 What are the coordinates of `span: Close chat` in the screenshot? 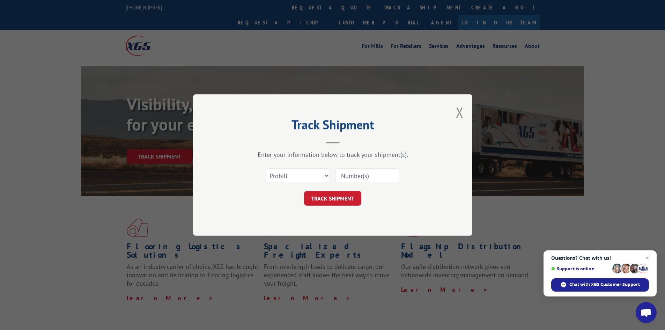 It's located at (647, 258).